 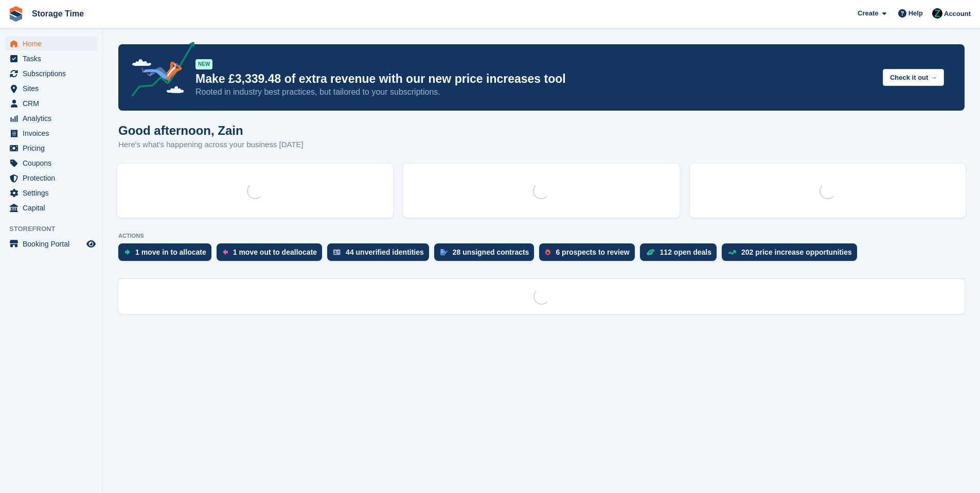 What do you see at coordinates (225, 252) in the screenshot?
I see `img: move_outs_to_deallocate_icon-f764333ba52eb49d3ac5e1228854f67142a1ed5810a6f6cc68b1a99e826820c5.svg` at bounding box center [225, 252].